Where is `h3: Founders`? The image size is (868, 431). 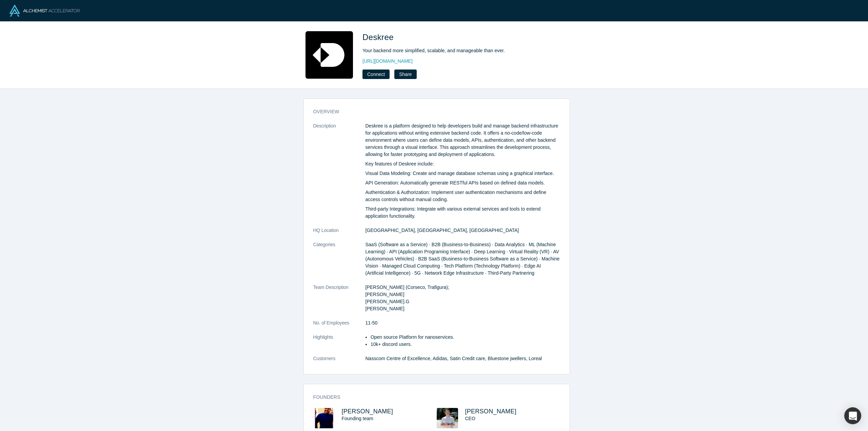
h3: Founders is located at coordinates (432, 397).